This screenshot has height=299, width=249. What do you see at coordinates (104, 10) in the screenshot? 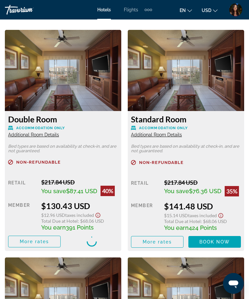
I see `span: Hotels` at bounding box center [104, 10].